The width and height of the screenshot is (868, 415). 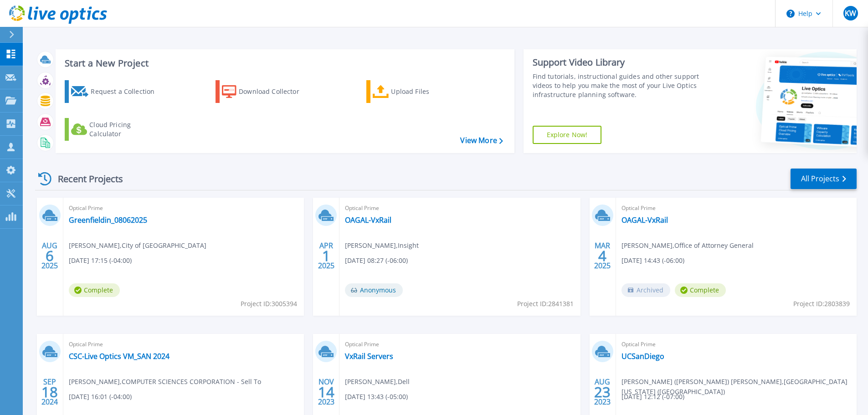 I want to click on div: AUG 2025, so click(x=50, y=256).